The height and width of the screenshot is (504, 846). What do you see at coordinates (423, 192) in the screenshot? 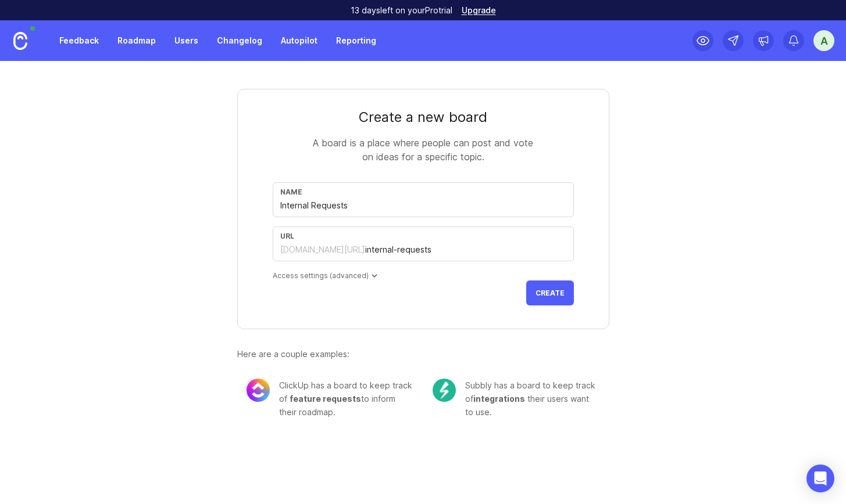
I see `div: Name` at bounding box center [423, 192].